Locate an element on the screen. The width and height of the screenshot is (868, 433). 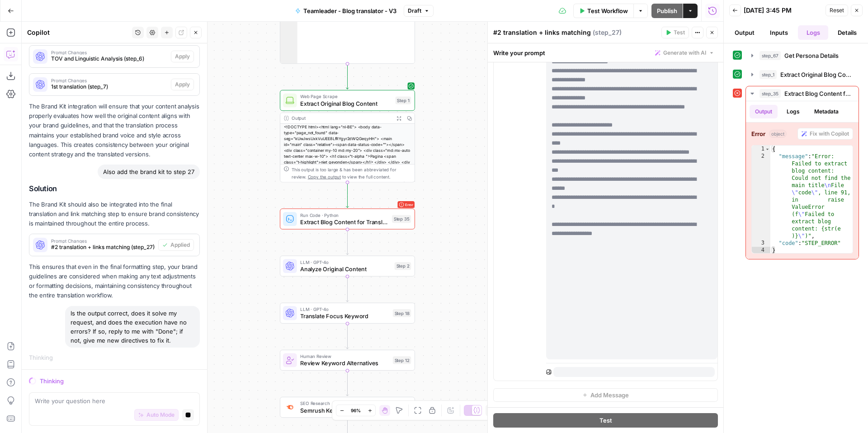
div: Write your prompt is located at coordinates (605, 53).